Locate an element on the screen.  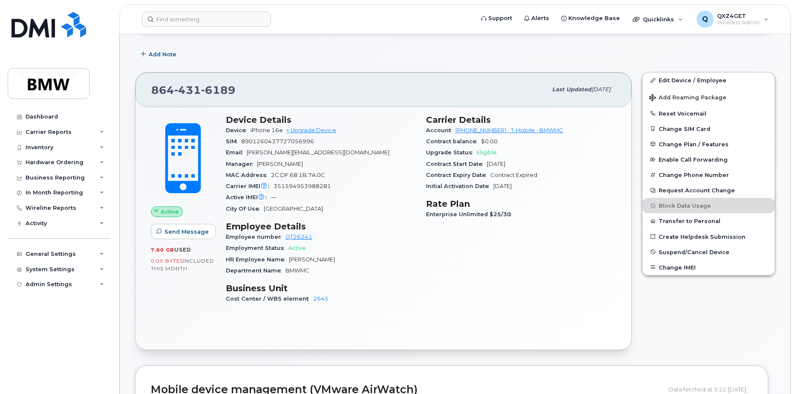
span: Change Plan / Features is located at coordinates (694, 144).